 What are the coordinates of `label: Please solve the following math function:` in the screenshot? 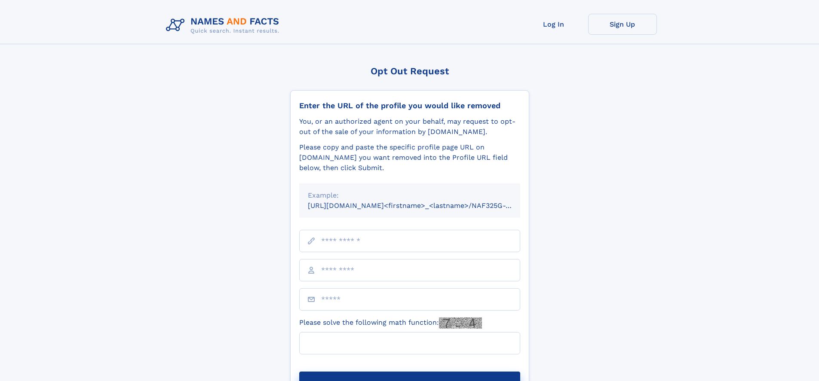 It's located at (390, 323).